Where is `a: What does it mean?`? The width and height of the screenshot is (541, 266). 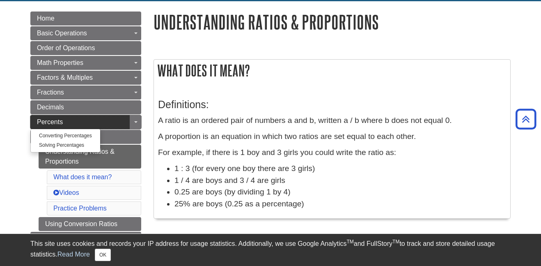 a: What does it mean? is located at coordinates (83, 177).